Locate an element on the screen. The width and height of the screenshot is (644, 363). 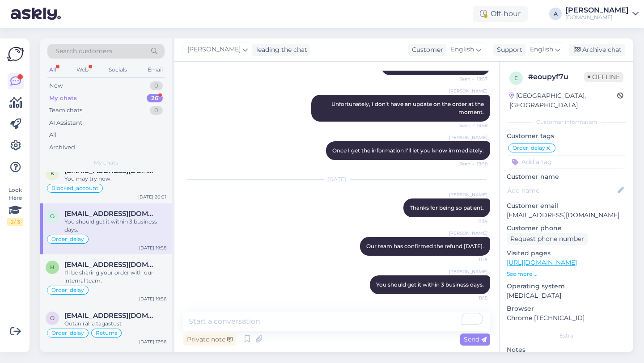
input: Add a tag is located at coordinates (566, 162).